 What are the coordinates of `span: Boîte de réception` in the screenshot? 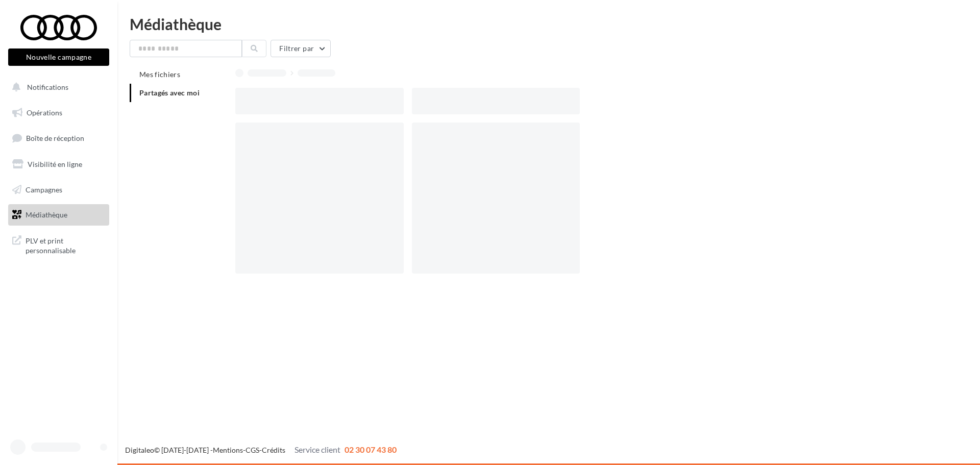 It's located at (55, 138).